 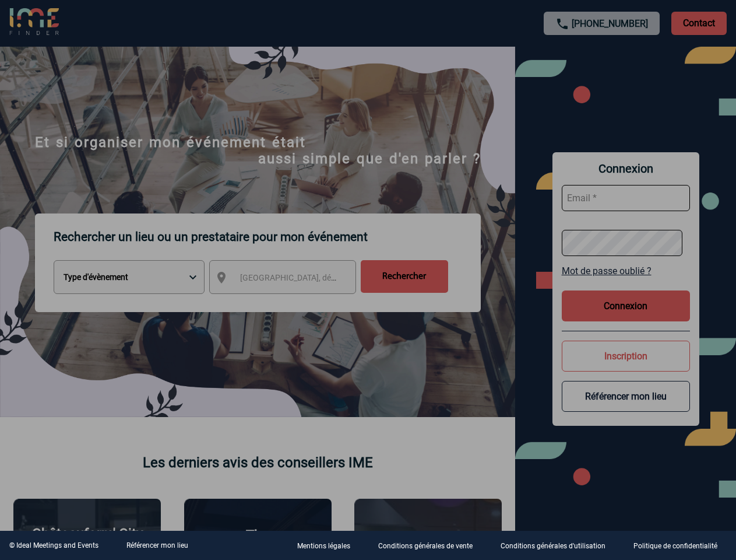 What do you see at coordinates (328, 545) in the screenshot?
I see `a: Mentions légales` at bounding box center [328, 545].